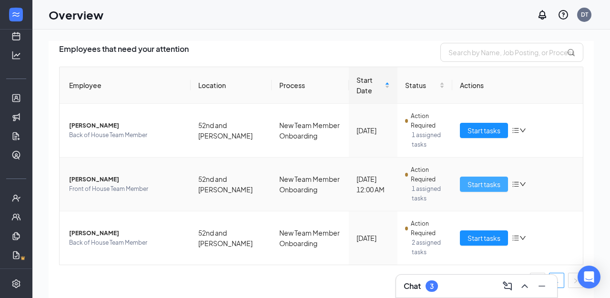 Image resolution: width=610 pixels, height=298 pixels. I want to click on th: Status, so click(425, 85).